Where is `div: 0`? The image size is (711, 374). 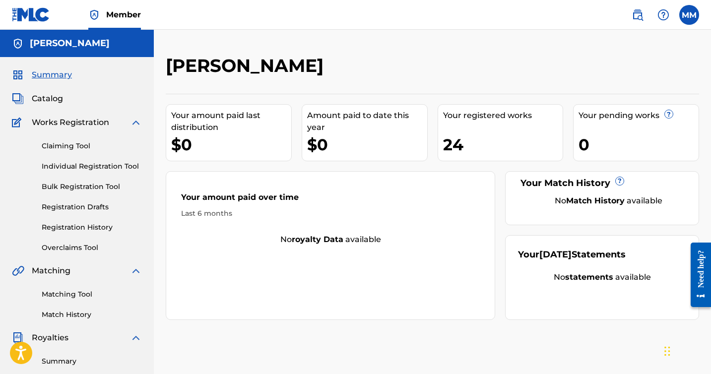 div: 0 is located at coordinates (638, 144).